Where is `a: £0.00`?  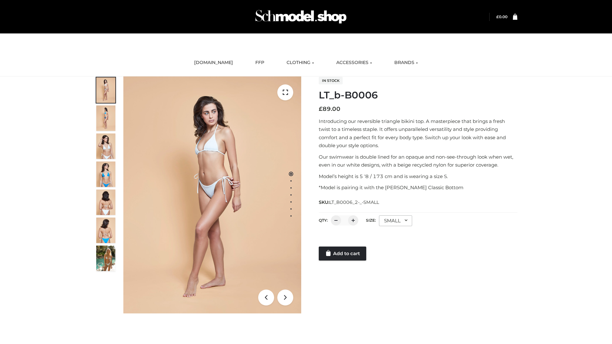 a: £0.00 is located at coordinates (502, 17).